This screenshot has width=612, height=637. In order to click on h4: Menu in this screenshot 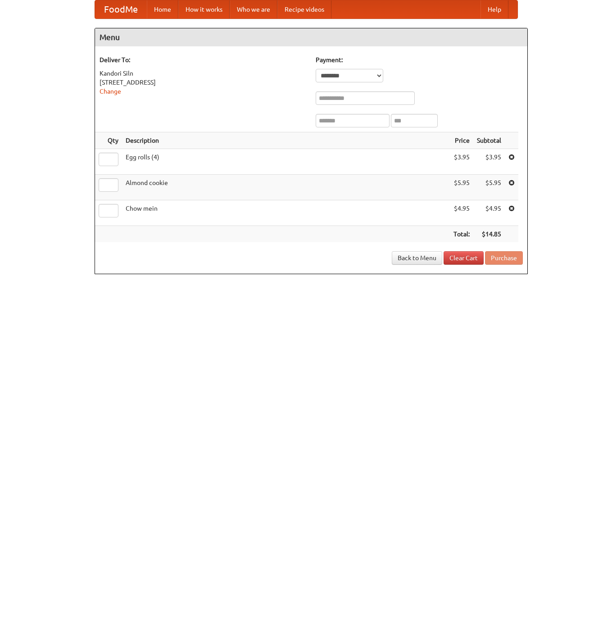, I will do `click(311, 37)`.